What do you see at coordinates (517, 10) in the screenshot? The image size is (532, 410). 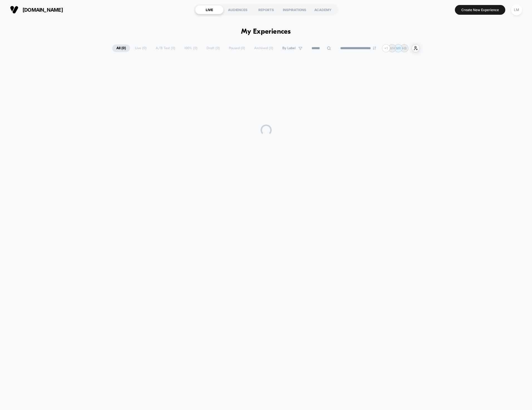 I see `div: LM` at bounding box center [517, 10].